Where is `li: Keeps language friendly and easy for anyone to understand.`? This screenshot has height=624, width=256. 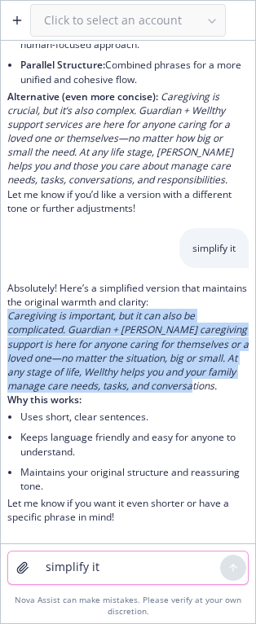 li: Keeps language friendly and easy for anyone to understand. is located at coordinates (134, 444).